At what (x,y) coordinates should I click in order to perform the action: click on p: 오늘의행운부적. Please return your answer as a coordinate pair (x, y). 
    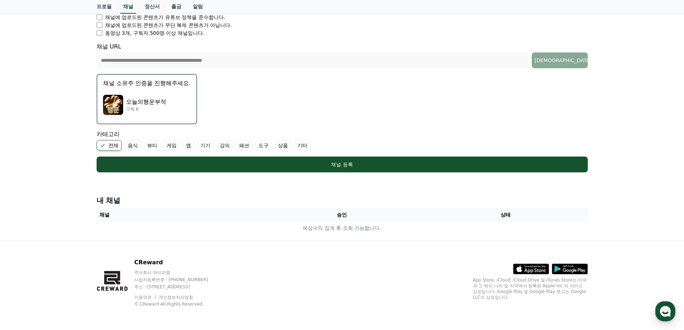
    Looking at the image, I should click on (146, 102).